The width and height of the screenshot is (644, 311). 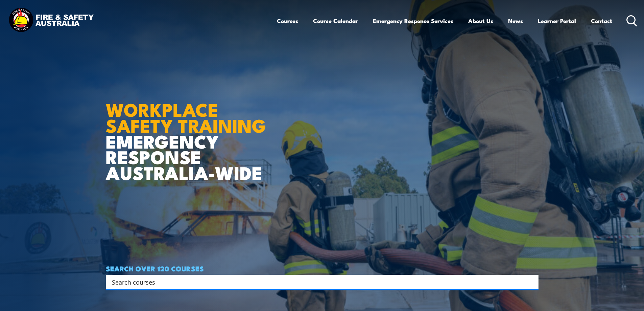 What do you see at coordinates (336, 20) in the screenshot?
I see `a: Course Calendar` at bounding box center [336, 20].